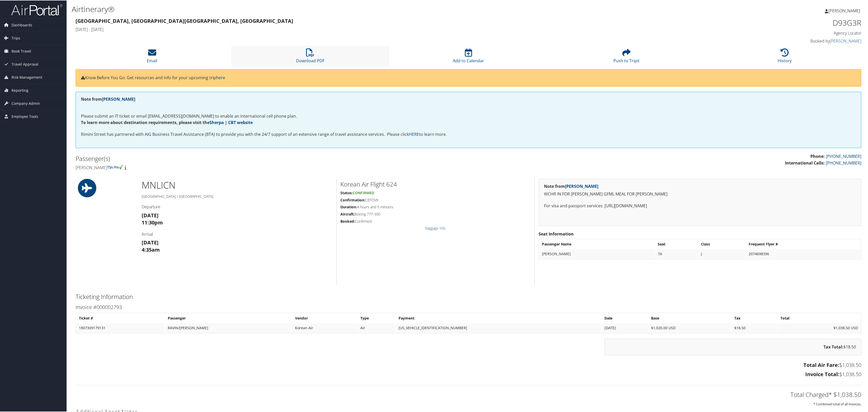 The image size is (868, 412). What do you see at coordinates (469, 394) in the screenshot?
I see `h2: Total Charged* $1,038.50` at bounding box center [469, 394].